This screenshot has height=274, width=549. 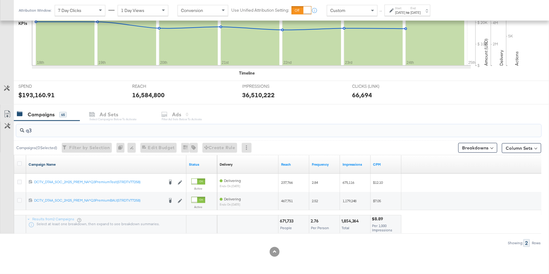 What do you see at coordinates (260, 10) in the screenshot?
I see `label: Use Unified Attribution Setting:` at bounding box center [260, 10].